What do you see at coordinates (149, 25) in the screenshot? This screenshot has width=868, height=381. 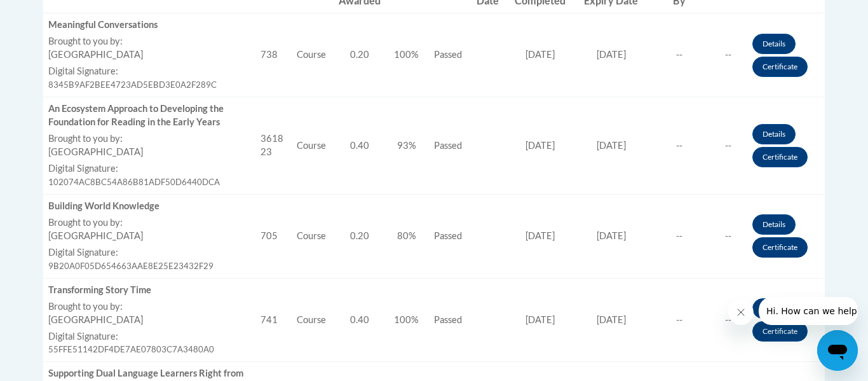 I see `div: Meaningful Conversations` at bounding box center [149, 25].